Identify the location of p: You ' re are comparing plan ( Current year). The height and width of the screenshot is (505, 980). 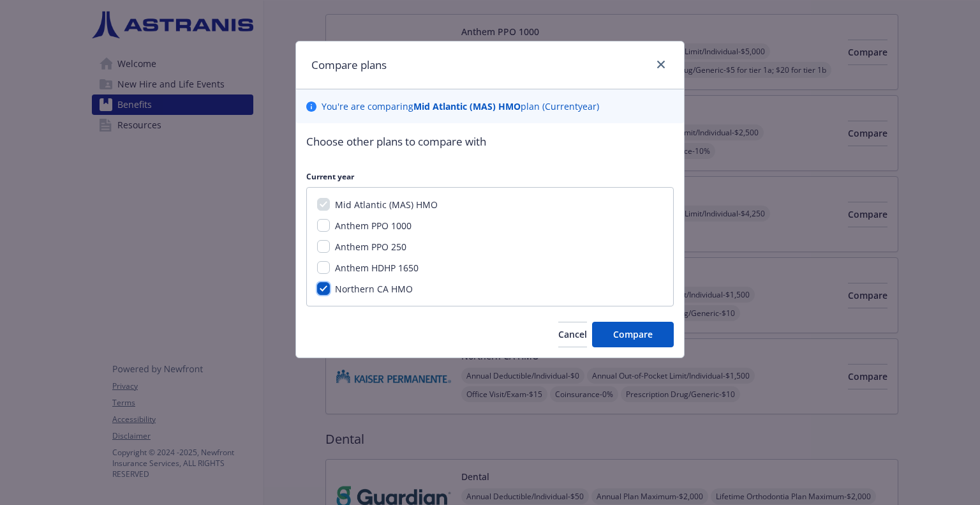
(460, 106).